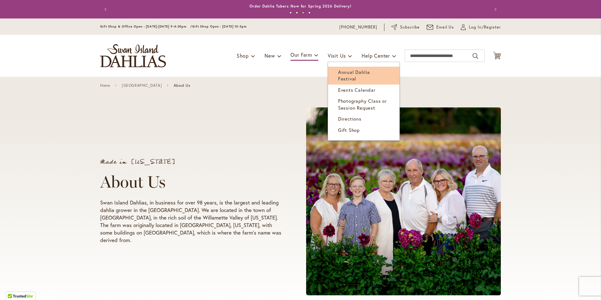  Describe the element at coordinates (495, 9) in the screenshot. I see `button: Next` at that location.